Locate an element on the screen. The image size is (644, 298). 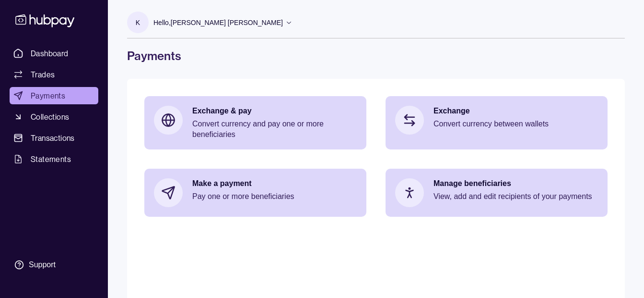
p: Convert currency between wallets is located at coordinates (515, 124).